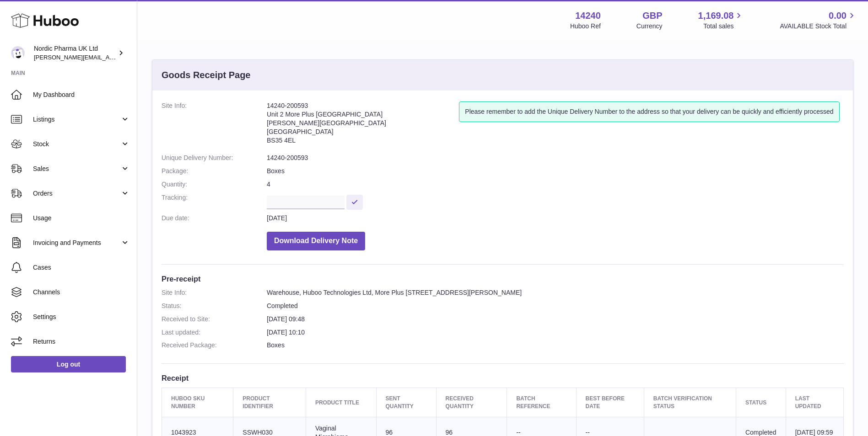  Describe the element at coordinates (724, 26) in the screenshot. I see `span: Total sales` at that location.